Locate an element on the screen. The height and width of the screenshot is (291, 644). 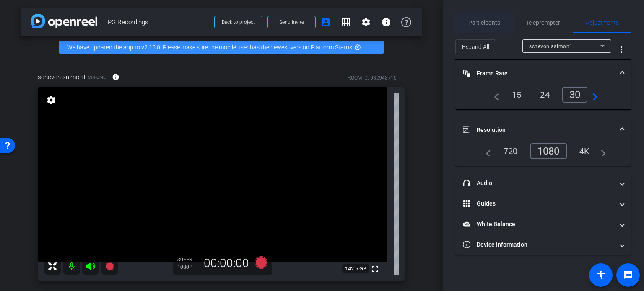
span: Back to project is located at coordinates (238, 22).